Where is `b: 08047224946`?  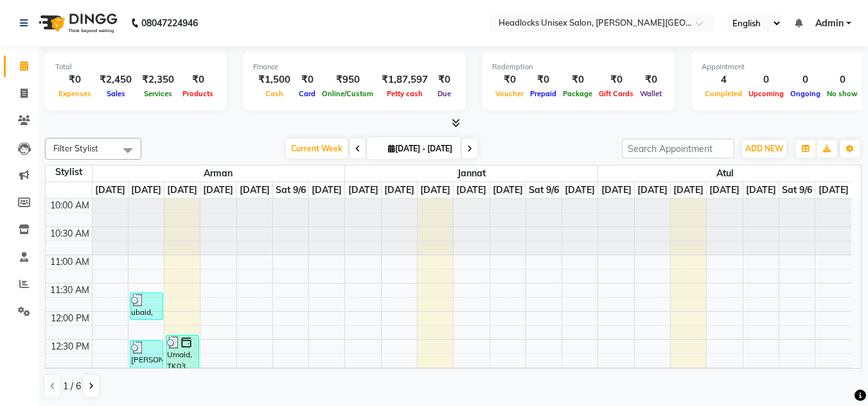
b: 08047224946 is located at coordinates (169, 23).